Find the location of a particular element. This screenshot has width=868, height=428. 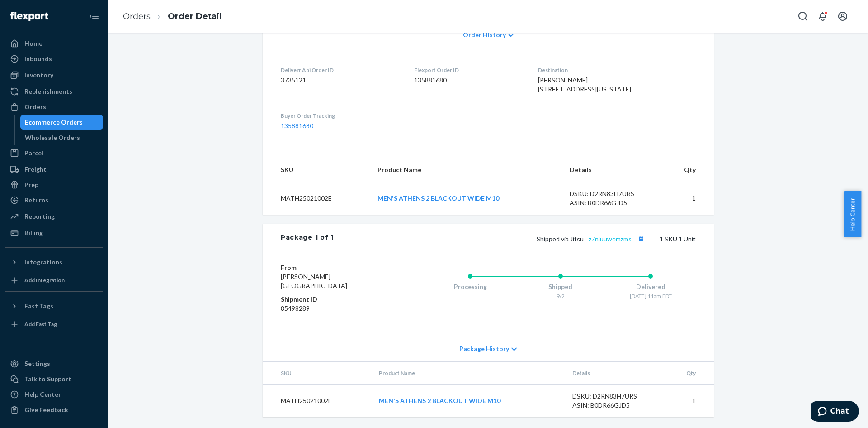

div: Inventory is located at coordinates (39, 75).